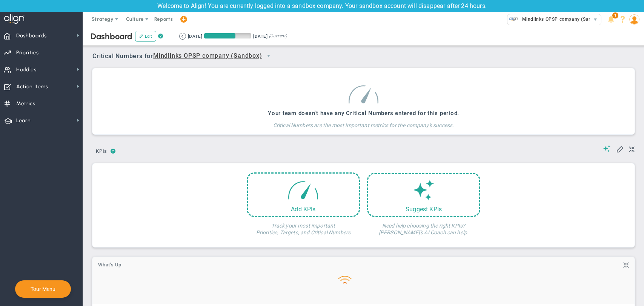  What do you see at coordinates (423, 209) in the screenshot?
I see `div: Suggest KPIs` at bounding box center [423, 209].